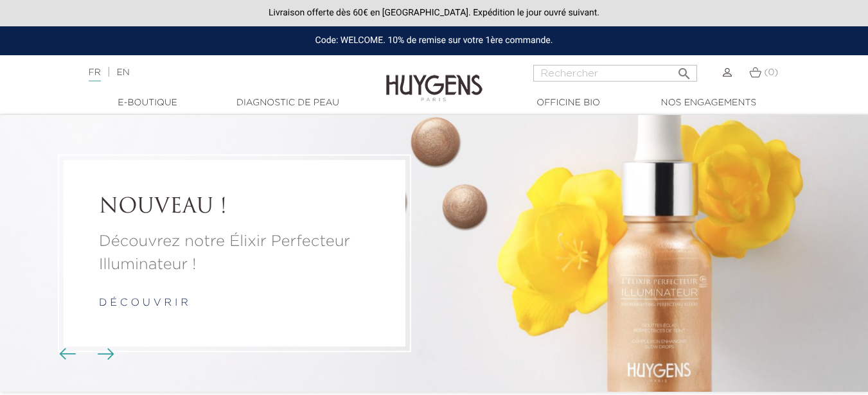 This screenshot has width=868, height=395. What do you see at coordinates (234, 252) in the screenshot?
I see `p: Découvrez notre Élixir Perfecteur Illuminateur !` at bounding box center [234, 252].